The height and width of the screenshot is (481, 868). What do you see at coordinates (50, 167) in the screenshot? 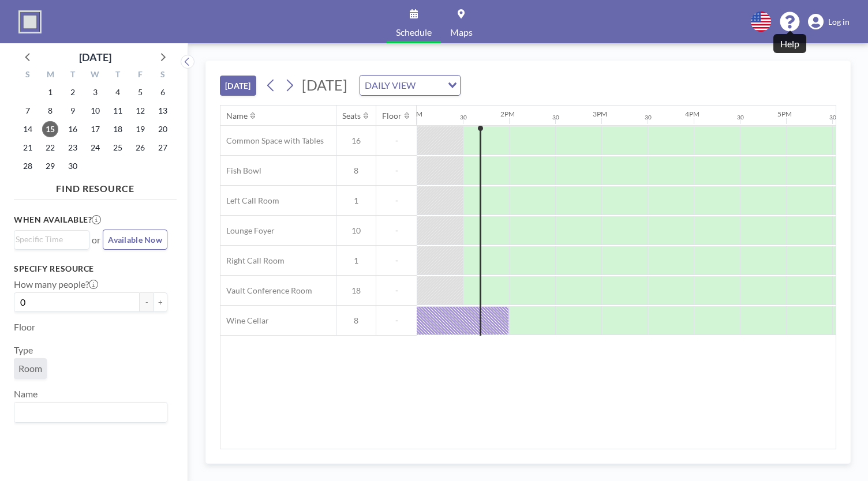
I see `span: Monday, September 29, 2025` at bounding box center [50, 167].